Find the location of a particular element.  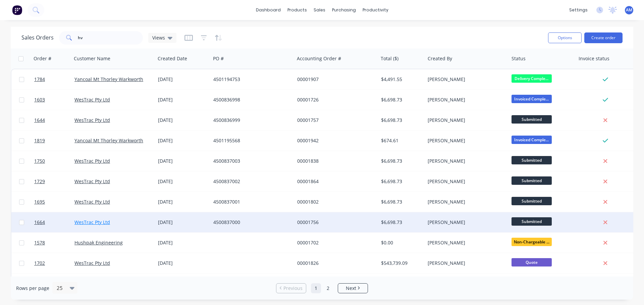

div: Customer Name is located at coordinates (92, 59).